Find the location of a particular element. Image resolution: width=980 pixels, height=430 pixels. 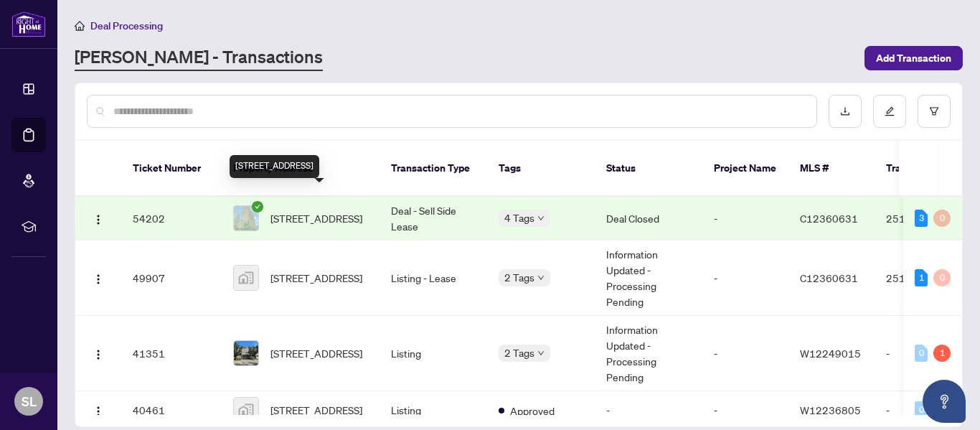

span: W12236805 is located at coordinates (830, 410).